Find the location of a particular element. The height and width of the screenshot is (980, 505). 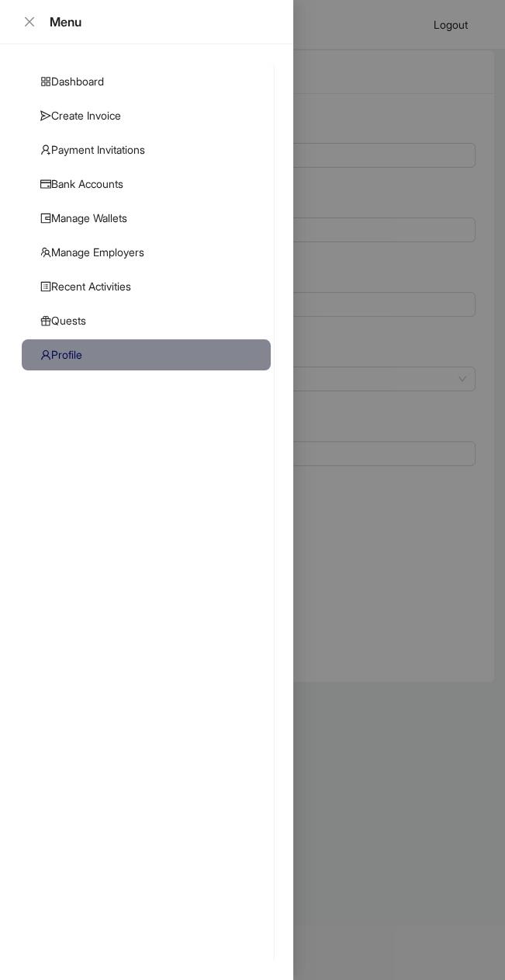

span: Dashboard is located at coordinates (149, 81).